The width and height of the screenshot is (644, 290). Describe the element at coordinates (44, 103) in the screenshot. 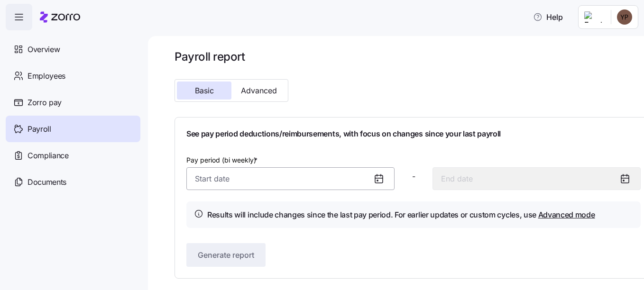

I see `span: Zorro pay` at that location.